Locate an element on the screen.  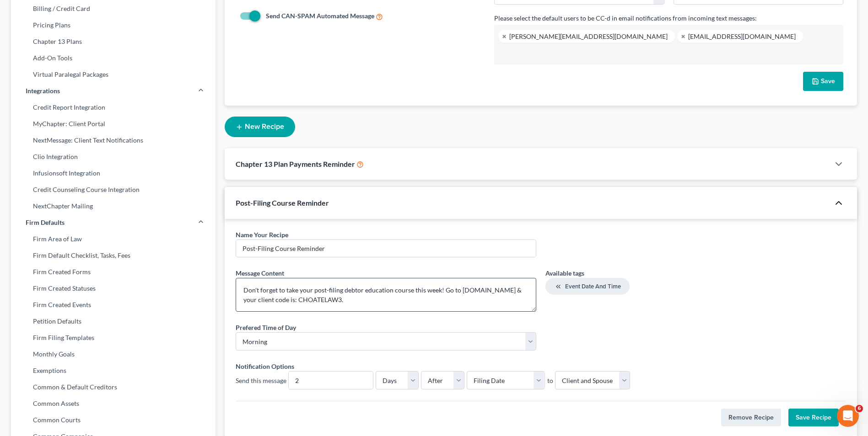
a: Common Assets is located at coordinates (113, 404).